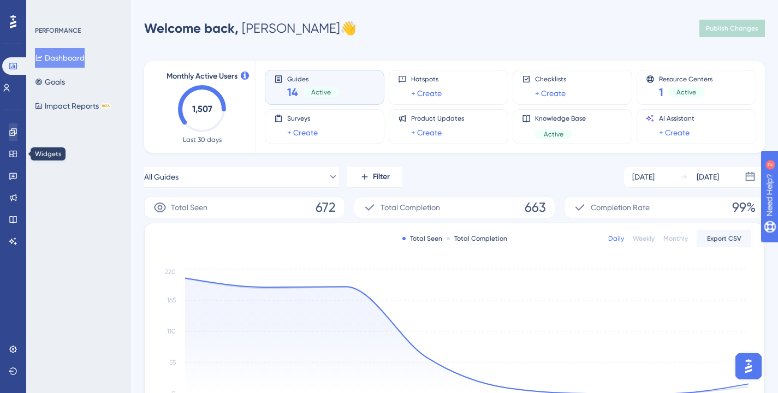 Image resolution: width=778 pixels, height=393 pixels. What do you see at coordinates (374, 177) in the screenshot?
I see `button: Filter` at bounding box center [374, 177].